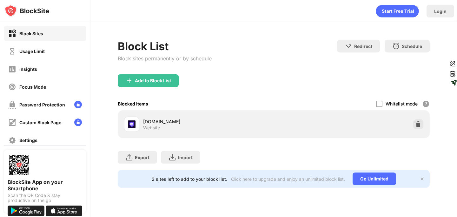  What do you see at coordinates (32, 51) in the screenshot?
I see `div: Usage Limit` at bounding box center [32, 51].